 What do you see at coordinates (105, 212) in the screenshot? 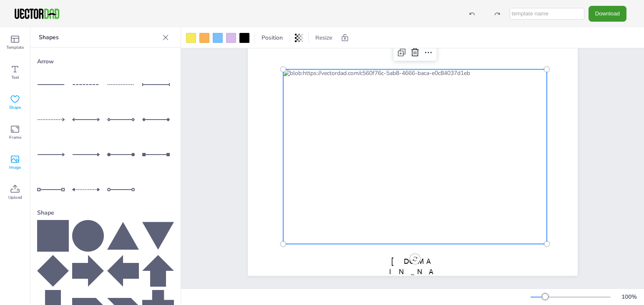
I see `div: Shape` at bounding box center [105, 212].